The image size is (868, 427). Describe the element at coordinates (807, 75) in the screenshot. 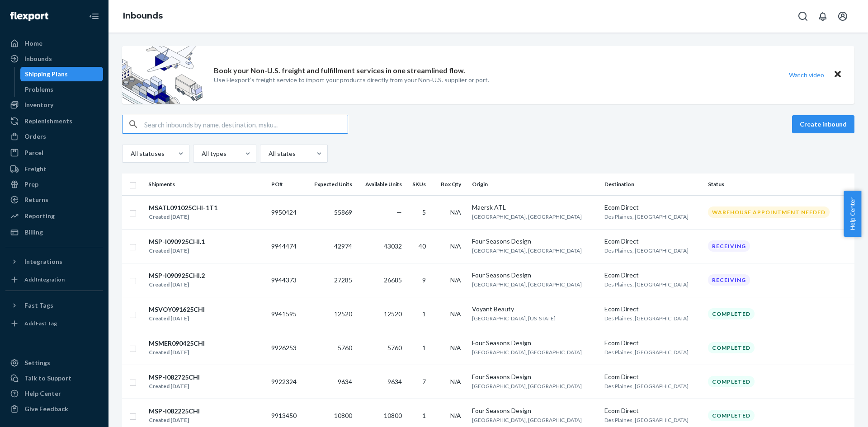

I see `button: Watch video` at that location.